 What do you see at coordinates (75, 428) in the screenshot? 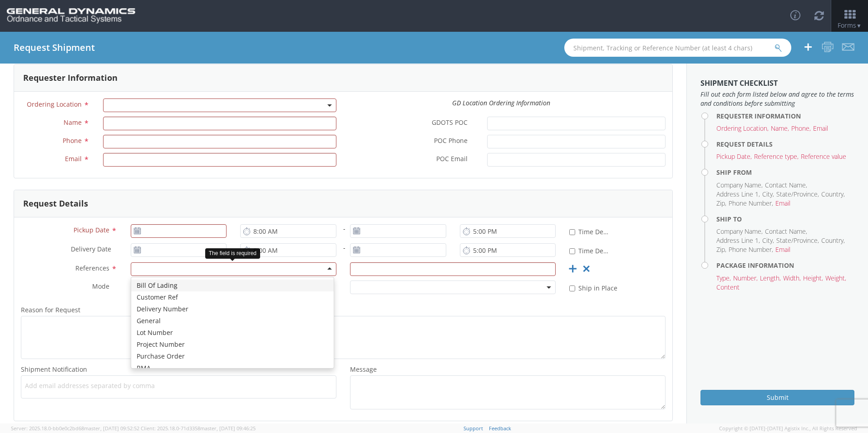
I see `span: Server: 2025.18.0-bb0e0c2bd68` at bounding box center [75, 428].